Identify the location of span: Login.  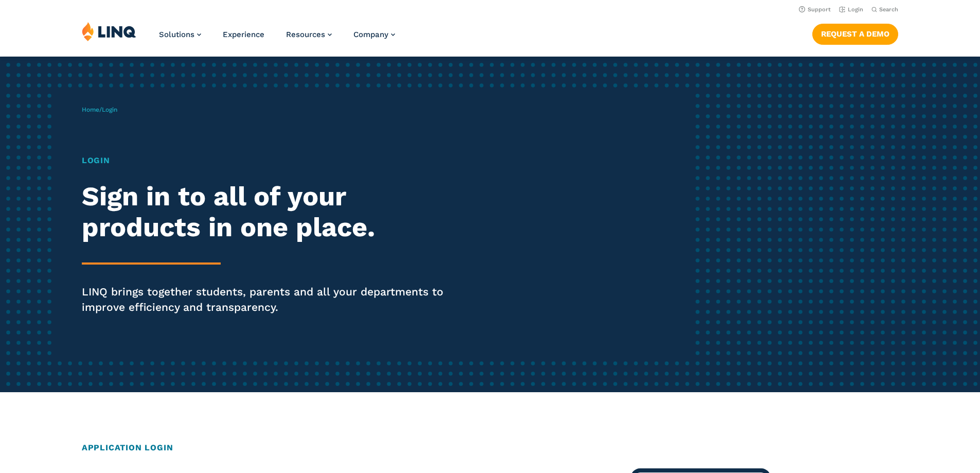
(110, 110).